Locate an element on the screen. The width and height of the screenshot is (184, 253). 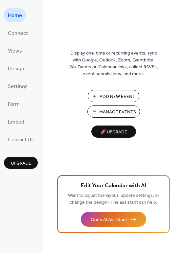
a: Embed is located at coordinates (16, 122).